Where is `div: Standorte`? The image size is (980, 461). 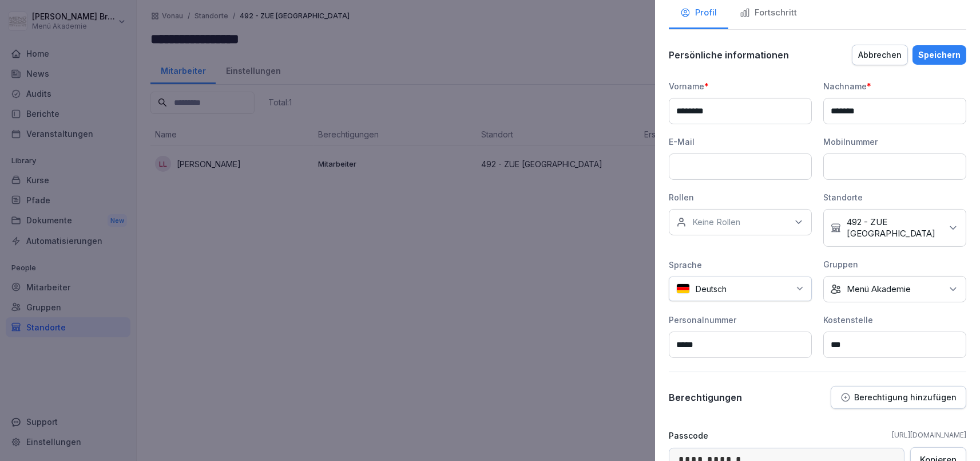 div: Standorte is located at coordinates (895, 197).